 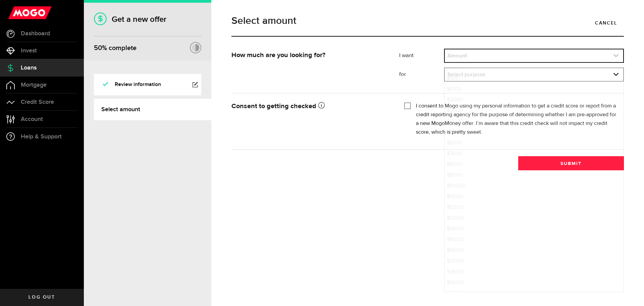 I want to click on a: expand select, so click(x=534, y=56).